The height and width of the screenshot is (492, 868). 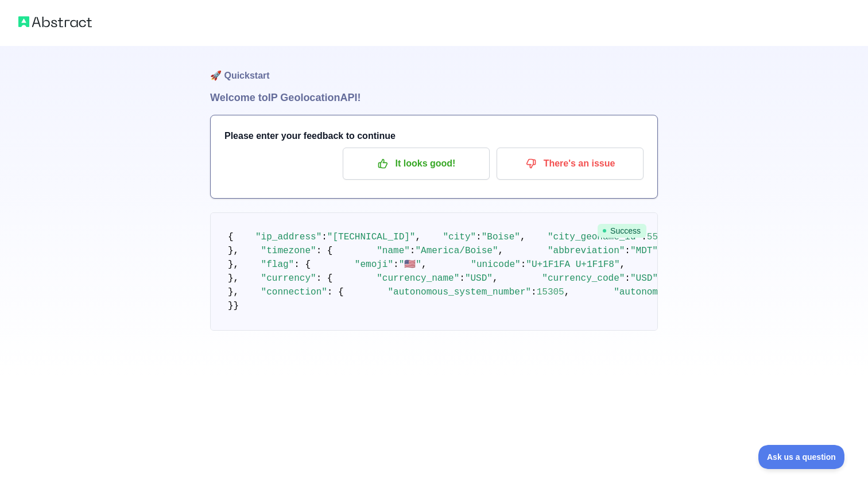 What do you see at coordinates (434, 136) in the screenshot?
I see `h3: Please enter your feedback to continue` at bounding box center [434, 136].